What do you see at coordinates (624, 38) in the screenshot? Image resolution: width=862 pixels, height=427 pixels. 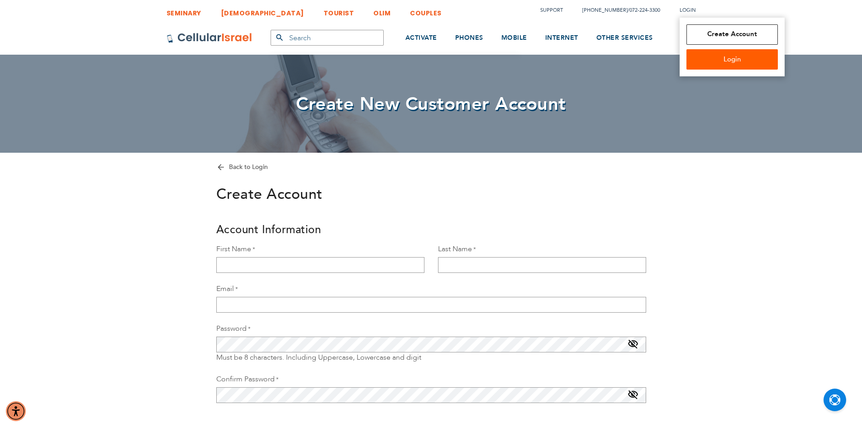 I see `span: OTHER SERVICES` at bounding box center [624, 38].